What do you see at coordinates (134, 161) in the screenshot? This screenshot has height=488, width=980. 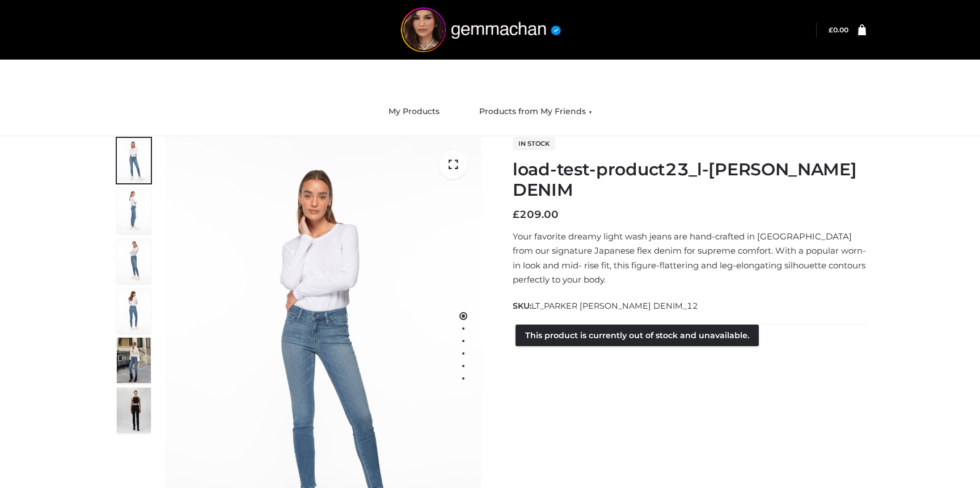 I see `img: 2001KLX-Ava-skinny-cove-1-scaled_9b141654-9513-48e5-b76c-3dc7db129200.jpg` at bounding box center [134, 161].